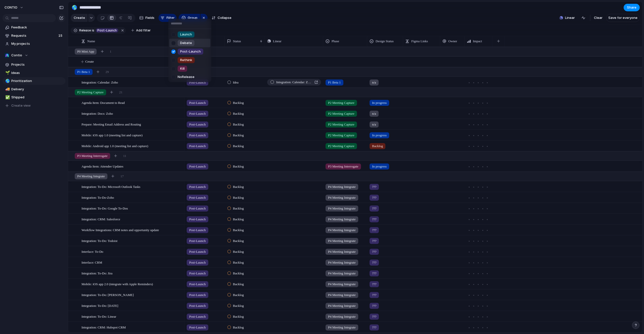 This screenshot has width=644, height=334. I want to click on span: No Release, so click(186, 77).